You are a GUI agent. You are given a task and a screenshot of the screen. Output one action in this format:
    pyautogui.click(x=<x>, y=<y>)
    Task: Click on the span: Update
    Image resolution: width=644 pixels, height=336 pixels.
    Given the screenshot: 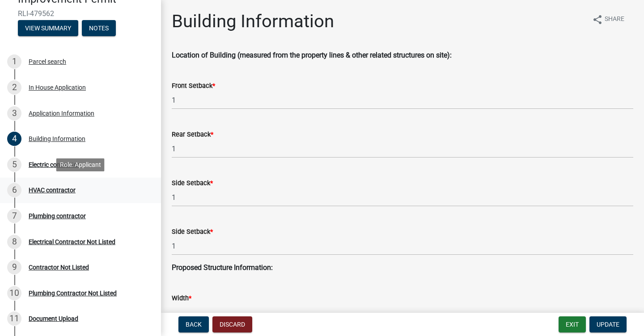 What is the action you would take?
    pyautogui.click(x=608, y=325)
    